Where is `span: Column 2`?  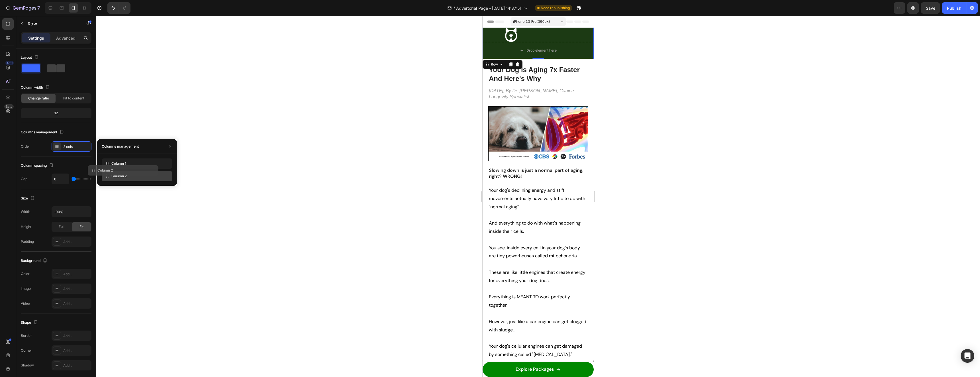
span: Column 2 is located at coordinates (119, 176).